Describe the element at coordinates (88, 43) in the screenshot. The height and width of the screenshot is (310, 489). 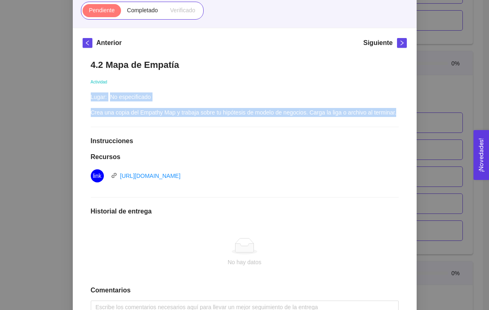
I see `button: left` at that location.